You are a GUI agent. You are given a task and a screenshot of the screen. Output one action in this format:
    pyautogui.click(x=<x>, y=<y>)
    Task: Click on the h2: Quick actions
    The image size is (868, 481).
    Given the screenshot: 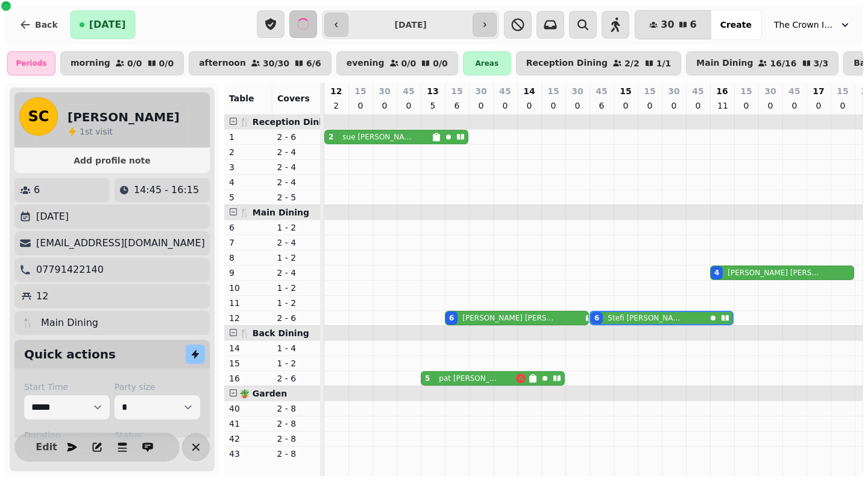 What is the action you would take?
    pyautogui.click(x=70, y=354)
    